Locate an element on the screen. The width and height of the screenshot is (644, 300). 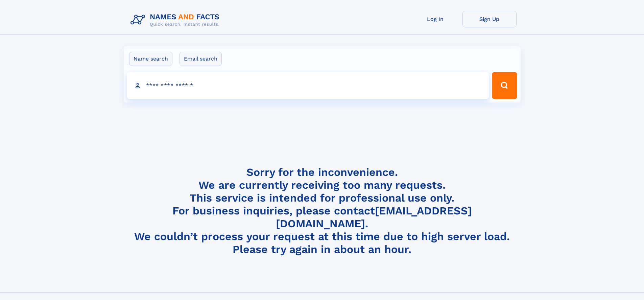
button: Search Button is located at coordinates (505, 85).